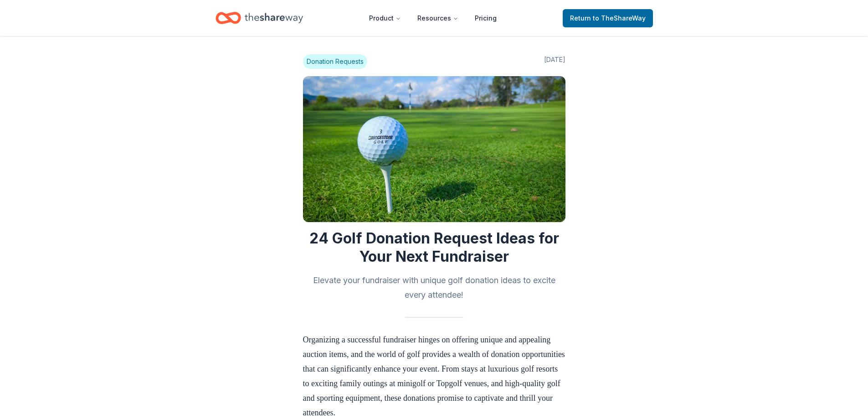  Describe the element at coordinates (619, 17) in the screenshot. I see `span: to TheShareWay` at that location.